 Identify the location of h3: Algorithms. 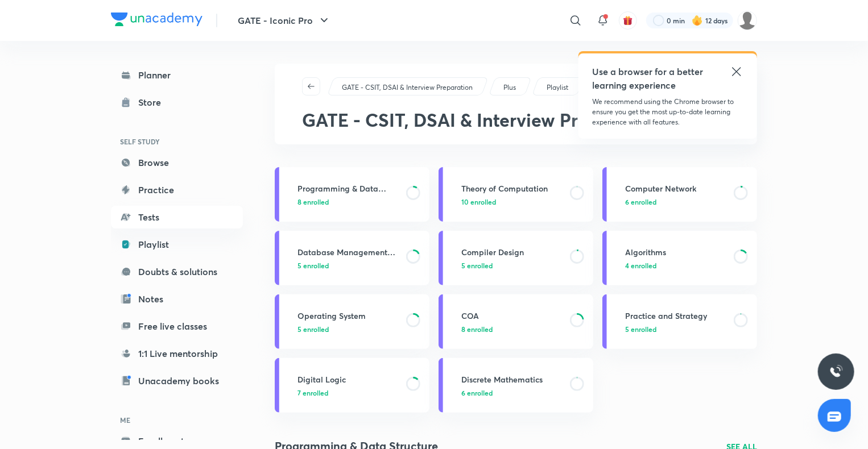
(676, 252).